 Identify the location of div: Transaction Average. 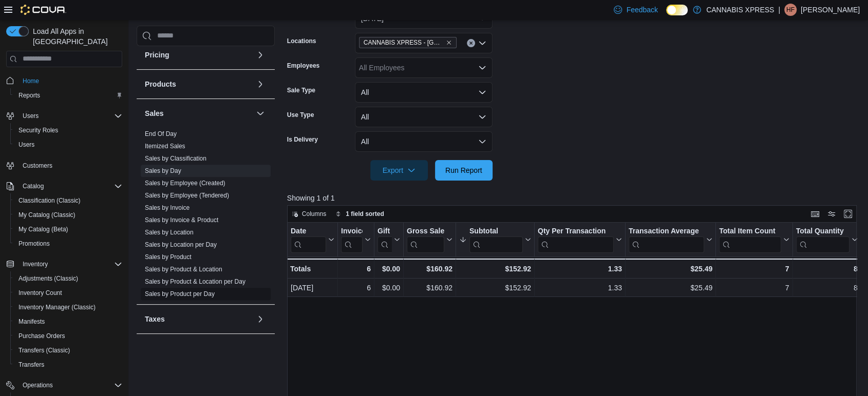
(666, 239).